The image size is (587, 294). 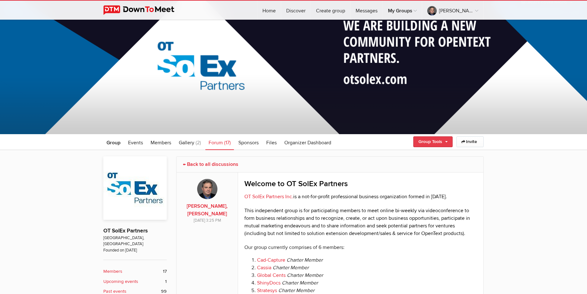 I want to click on a: Members 17, so click(x=135, y=271).